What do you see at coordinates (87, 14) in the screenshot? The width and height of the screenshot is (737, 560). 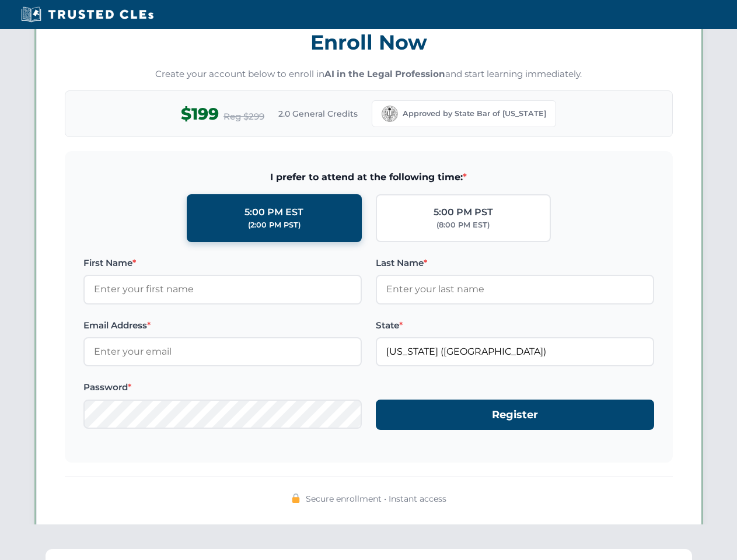 I see `img: Trusted CLEs` at bounding box center [87, 14].